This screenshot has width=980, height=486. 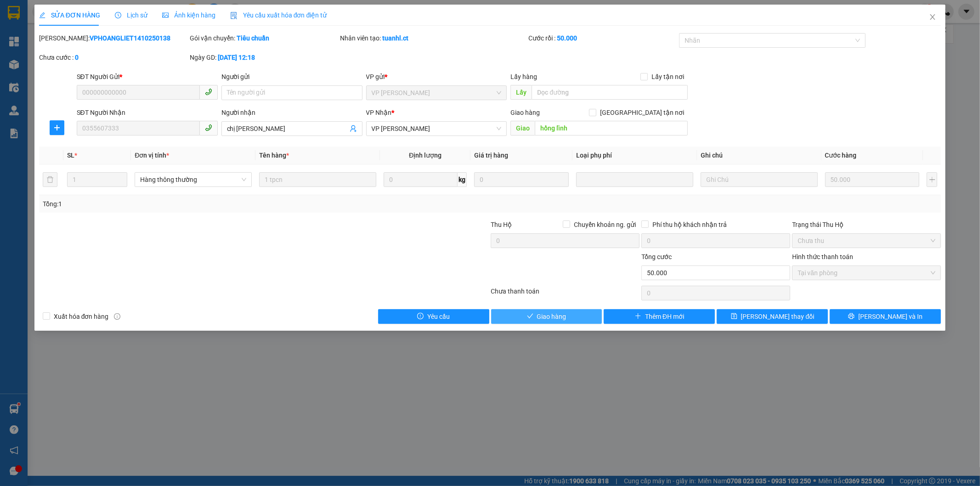 What do you see at coordinates (502, 225) in the screenshot?
I see `span: Thu Hộ` at bounding box center [502, 225].